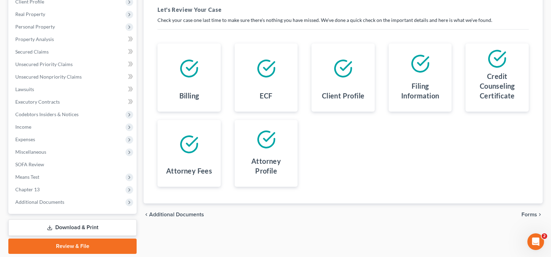 This screenshot has height=257, width=551. Describe the element at coordinates (73, 64) in the screenshot. I see `a: Unsecured Priority Claims` at that location.